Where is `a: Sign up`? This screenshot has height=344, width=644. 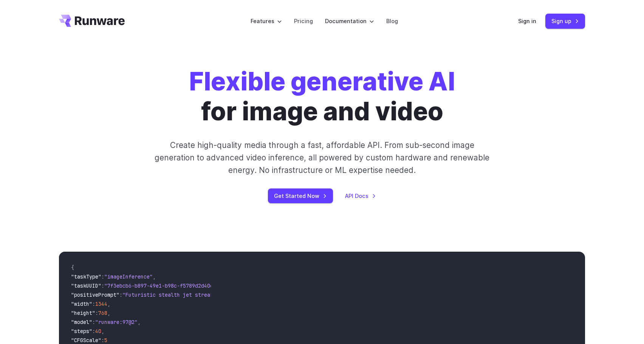
a: Sign up is located at coordinates (565, 21).